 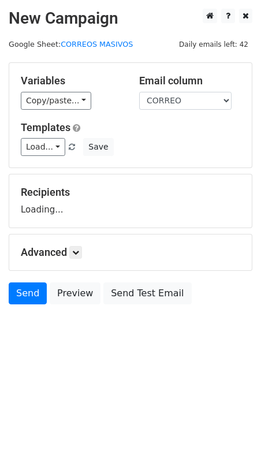 I want to click on h5: Recipients, so click(x=130, y=192).